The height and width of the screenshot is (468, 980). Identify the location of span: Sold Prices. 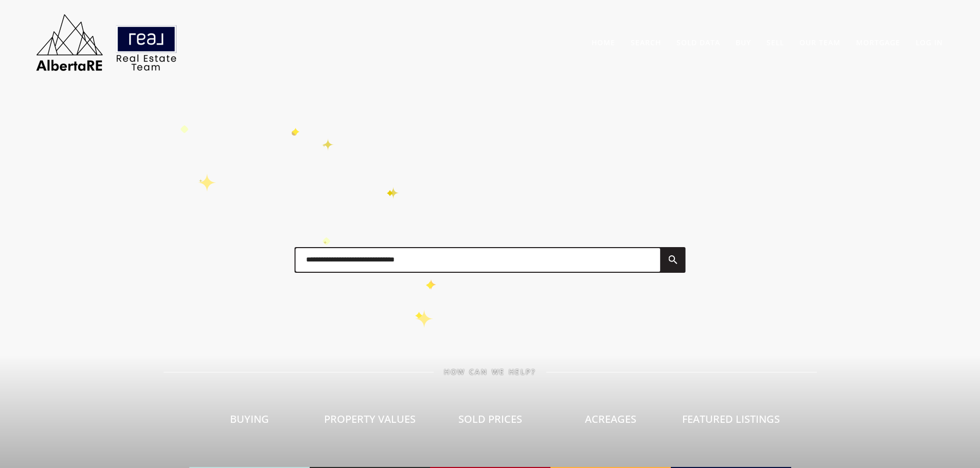
(490, 419).